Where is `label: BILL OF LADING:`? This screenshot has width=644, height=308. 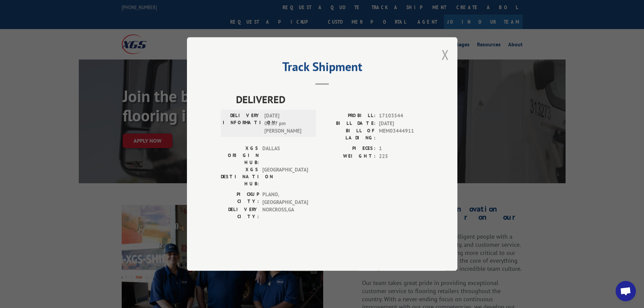 label: BILL OF LADING: is located at coordinates (349, 134).